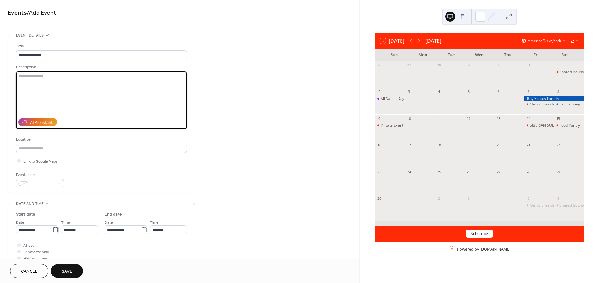  Describe the element at coordinates (101, 67) in the screenshot. I see `div: Description` at that location.